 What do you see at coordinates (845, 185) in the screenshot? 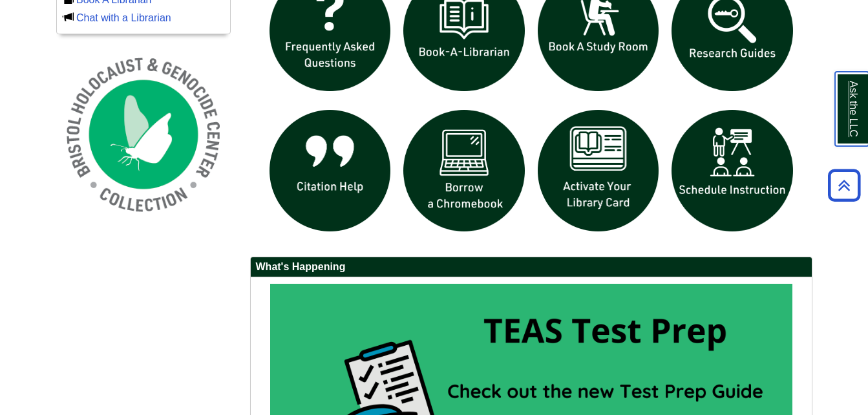
I see `a: Back to Top` at bounding box center [845, 185].